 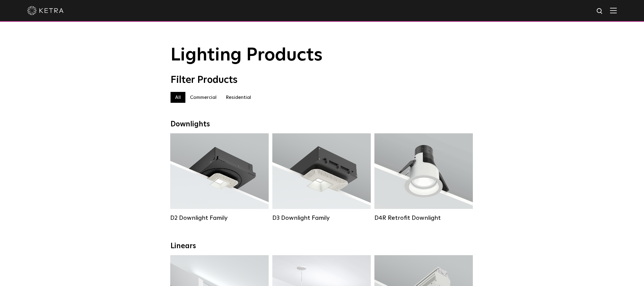 I want to click on label: Residential, so click(x=238, y=97).